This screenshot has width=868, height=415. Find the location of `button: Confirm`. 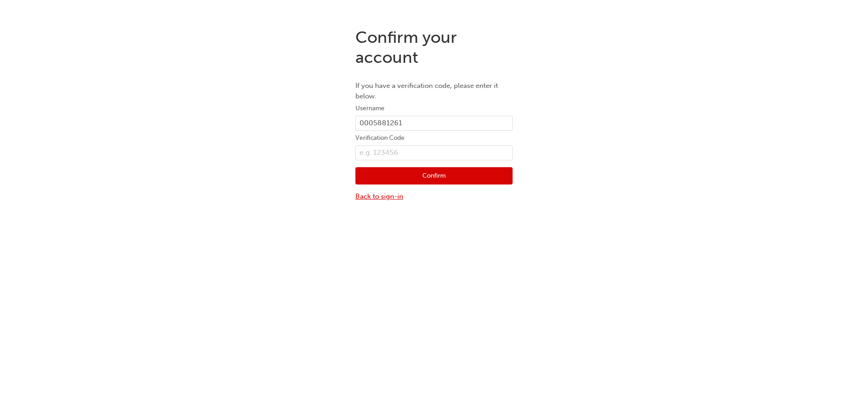

button: Confirm is located at coordinates (434, 176).